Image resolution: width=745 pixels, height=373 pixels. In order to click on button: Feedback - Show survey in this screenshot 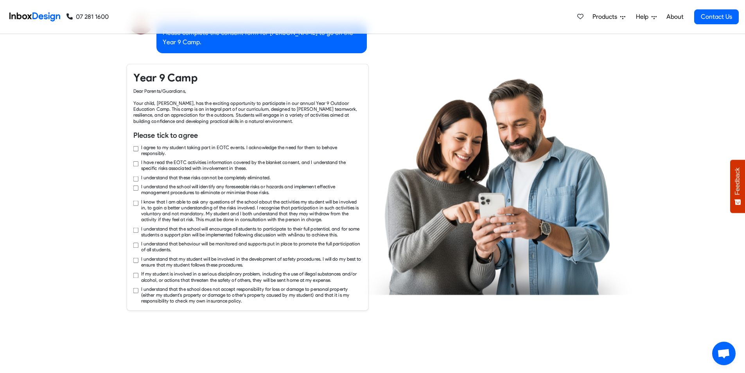, I will do `click(738, 186)`.